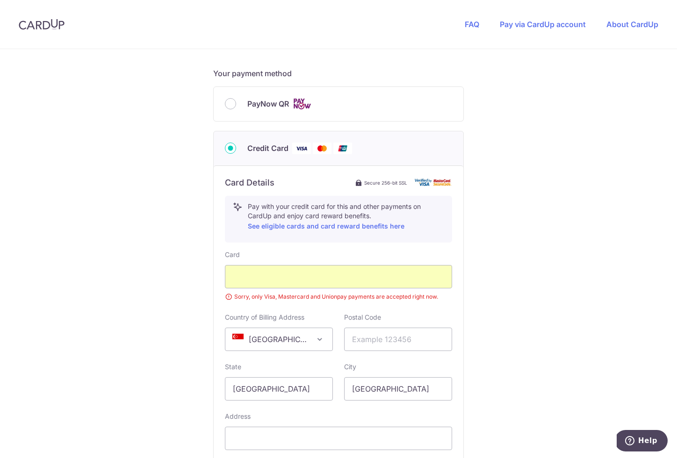 The width and height of the screenshot is (677, 458). What do you see at coordinates (42, 24) in the screenshot?
I see `img: CardUp` at bounding box center [42, 24].